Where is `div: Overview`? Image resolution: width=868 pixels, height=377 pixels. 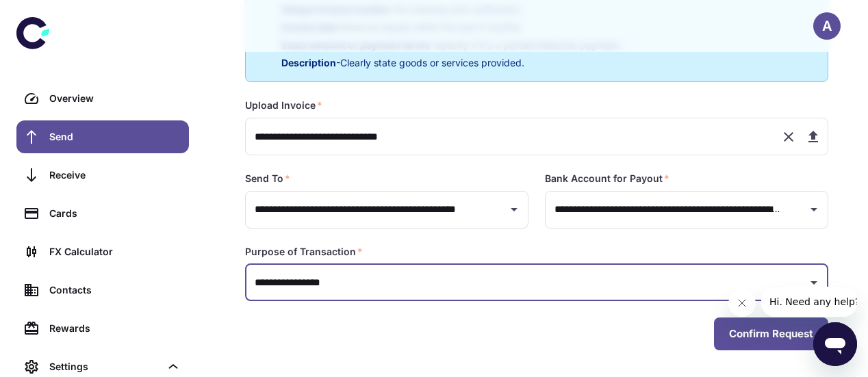
div: Overview is located at coordinates (115, 98).